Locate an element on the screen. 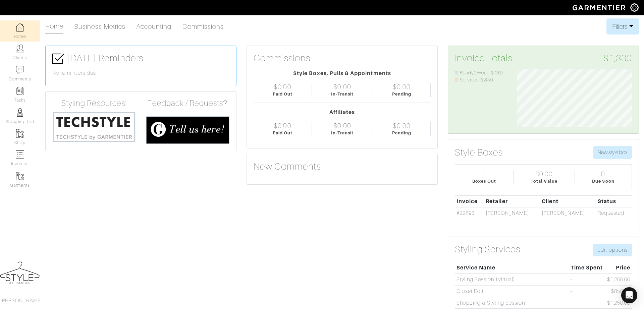  button: Filters is located at coordinates (623, 26).